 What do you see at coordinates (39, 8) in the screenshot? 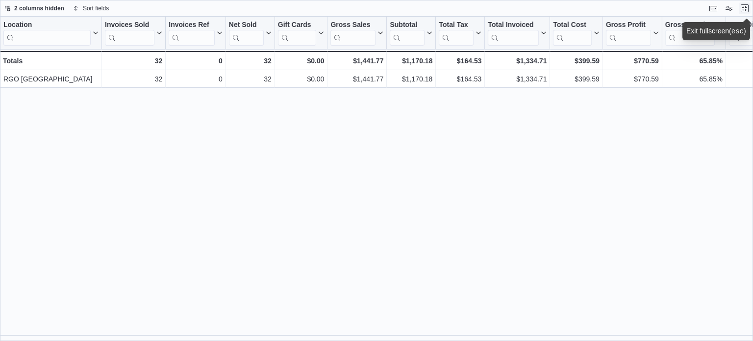
I see `span: 2 columns hidden` at bounding box center [39, 8].